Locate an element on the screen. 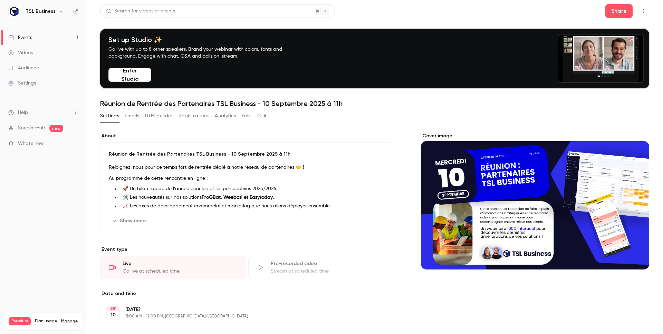 This screenshot has height=334, width=663. button: Share is located at coordinates (619, 11).